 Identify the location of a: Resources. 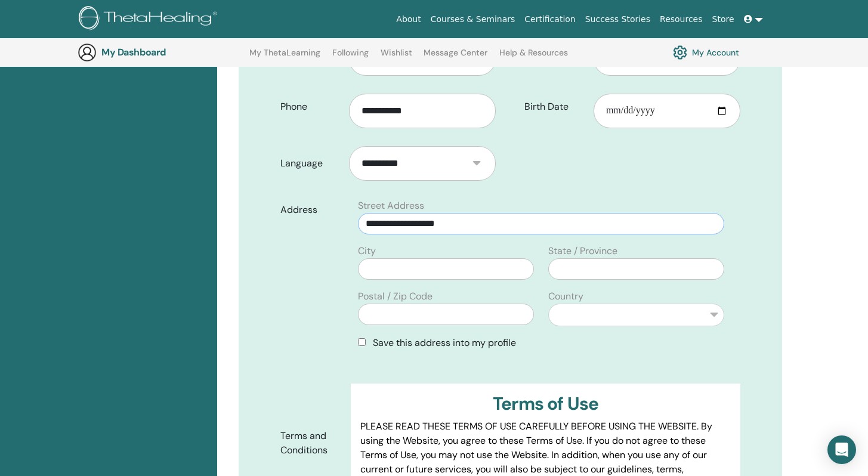
(682, 19).